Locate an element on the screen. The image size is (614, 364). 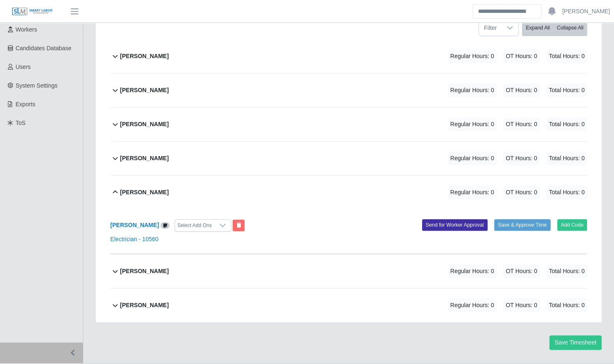
span: System Settings is located at coordinates (36, 85).